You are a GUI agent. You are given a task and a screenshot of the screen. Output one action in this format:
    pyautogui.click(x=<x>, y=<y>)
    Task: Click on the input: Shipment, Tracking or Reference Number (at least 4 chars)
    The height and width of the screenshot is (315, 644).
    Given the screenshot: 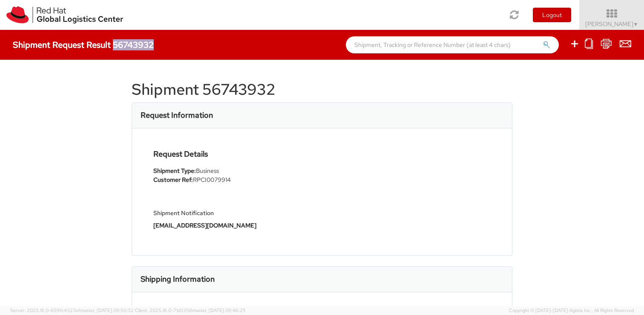 What is the action you would take?
    pyautogui.click(x=453, y=45)
    